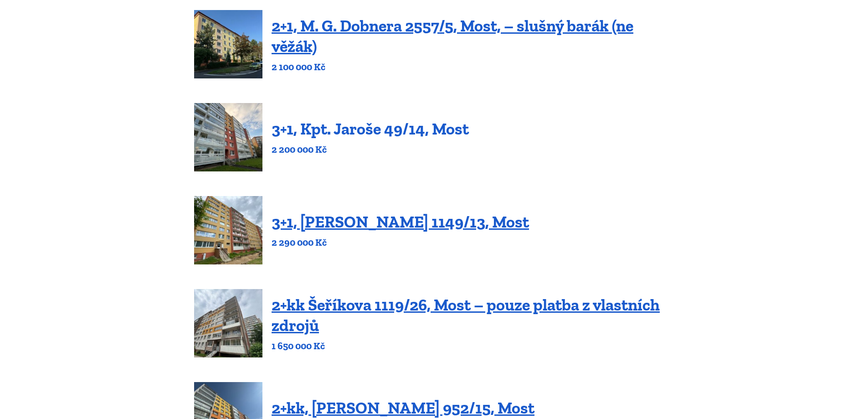 This screenshot has width=868, height=419. Describe the element at coordinates (472, 67) in the screenshot. I see `p: 2 100 000 Kč` at that location.